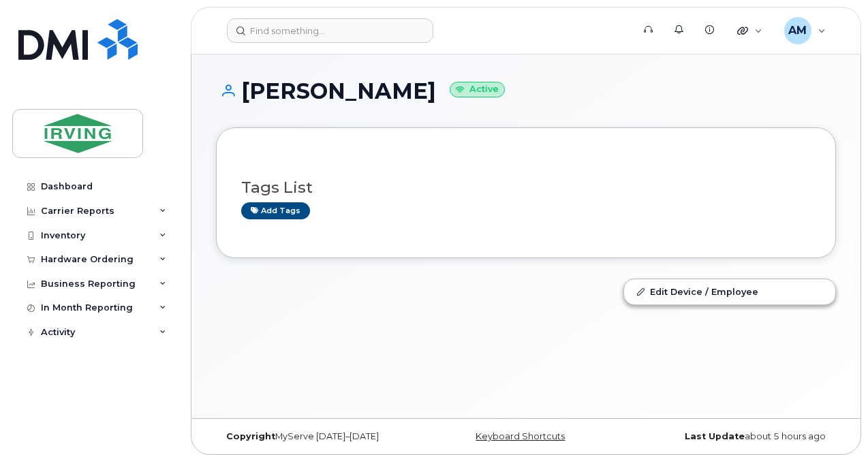 The image size is (868, 455). I want to click on small: Active, so click(477, 89).